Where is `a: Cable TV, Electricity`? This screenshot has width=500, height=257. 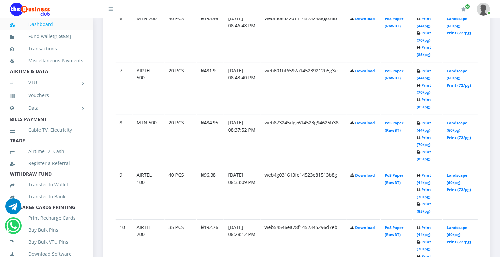 a: Cable TV, Electricity is located at coordinates (47, 130).